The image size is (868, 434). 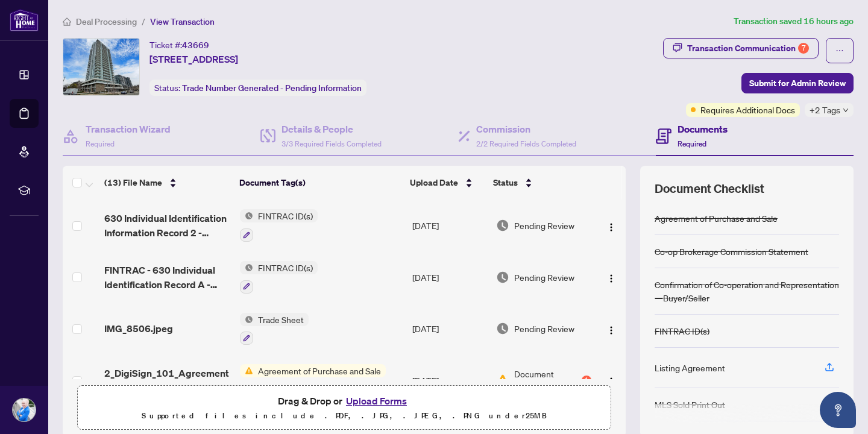 I want to click on span: 2_DigiSign_101_Agreement_of_Purchase_and_Sale_Condominium_Resale_-_OREA.pdf, so click(x=167, y=380).